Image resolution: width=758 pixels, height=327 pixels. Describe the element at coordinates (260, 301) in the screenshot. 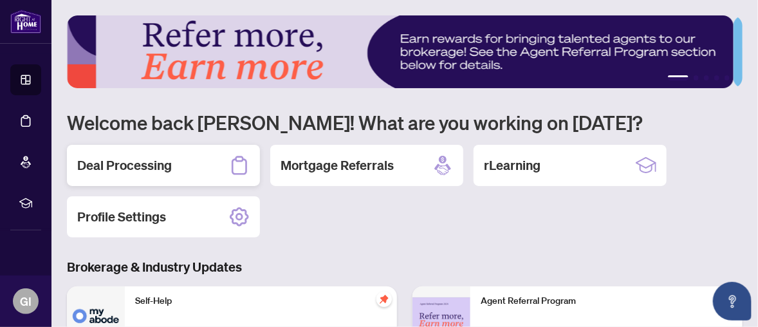

I see `p: Self-Help` at that location.